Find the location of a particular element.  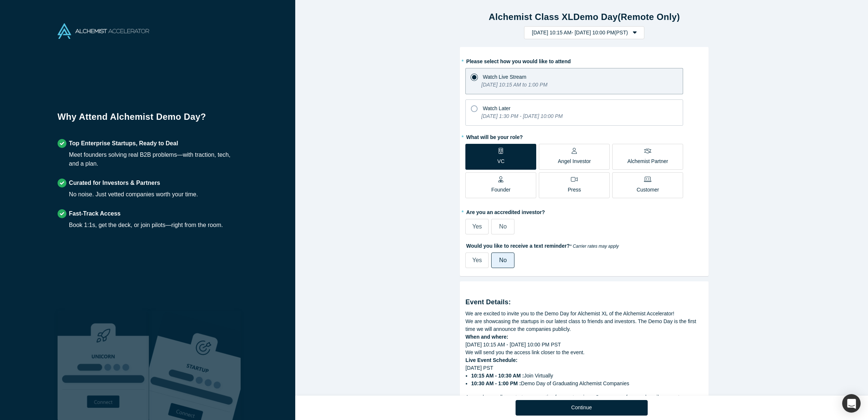

label: Are you an accredited investor? is located at coordinates (584, 211).